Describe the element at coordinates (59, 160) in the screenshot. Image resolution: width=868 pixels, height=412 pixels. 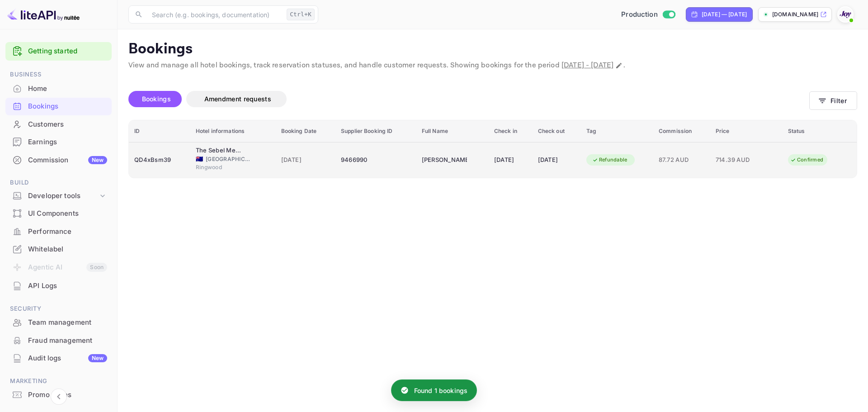
I see `div: CommissionNew` at that location.